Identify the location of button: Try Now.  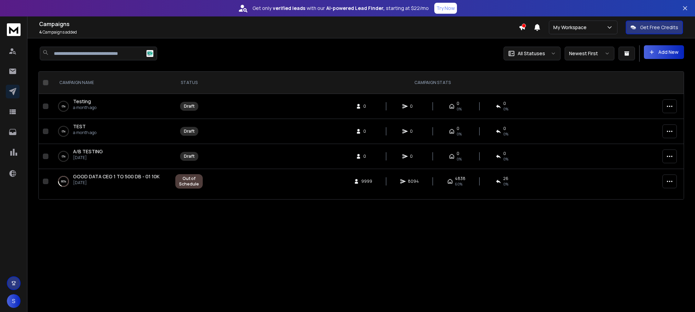
(445, 8).